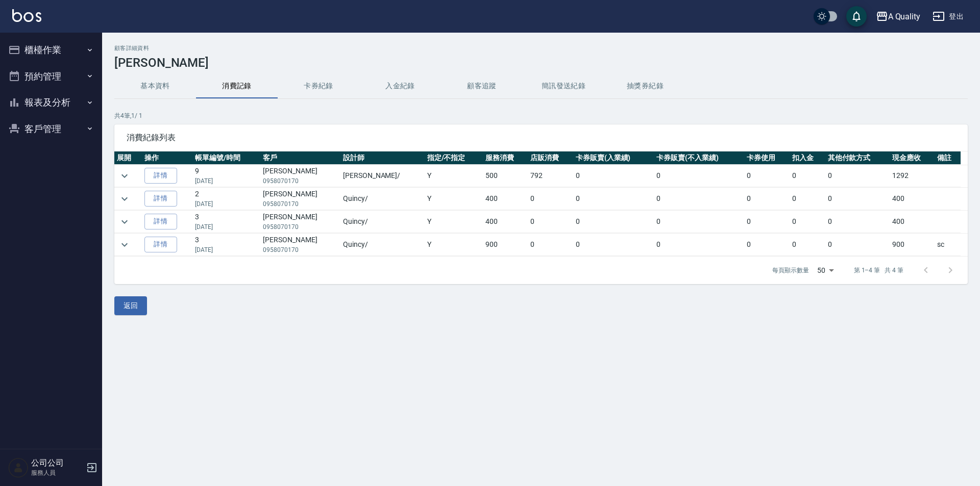 Image resolution: width=980 pixels, height=486 pixels. Describe the element at coordinates (454, 158) in the screenshot. I see `th: 指定/不指定` at that location.